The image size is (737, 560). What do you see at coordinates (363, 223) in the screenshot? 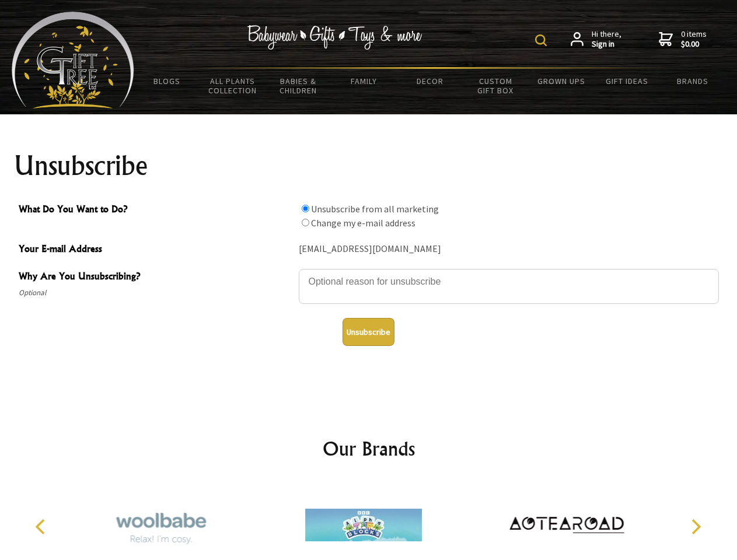
I see `label: Change my e-mail address` at bounding box center [363, 223].